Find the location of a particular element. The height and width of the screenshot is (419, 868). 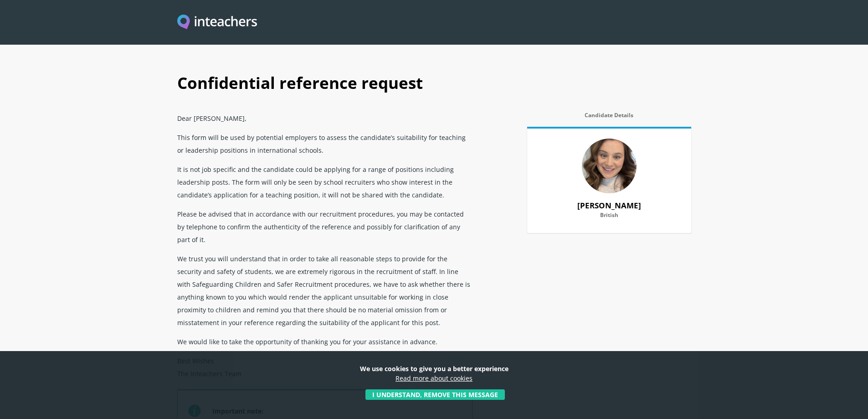

img: Inteachers is located at coordinates (217, 22).